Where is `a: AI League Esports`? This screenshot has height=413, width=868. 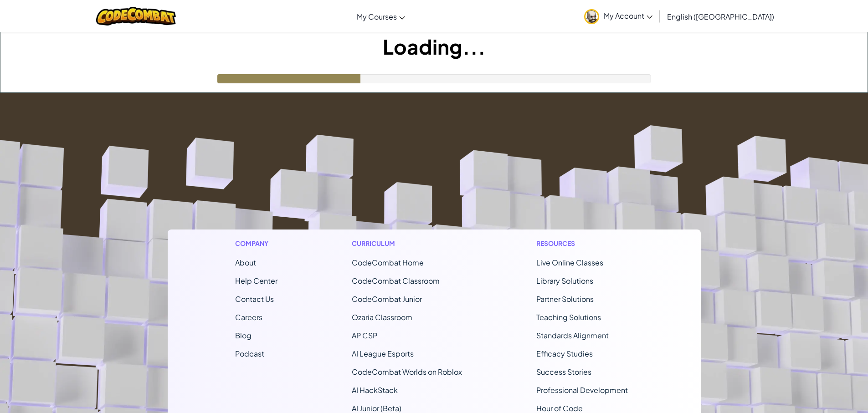
a: AI League Esports is located at coordinates (383, 353).